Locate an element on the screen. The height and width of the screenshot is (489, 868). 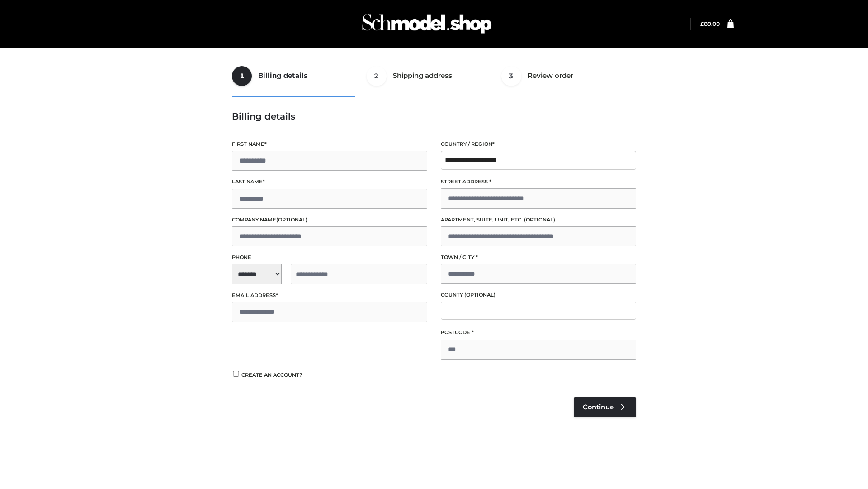
span: Continue is located at coordinates (598, 407).